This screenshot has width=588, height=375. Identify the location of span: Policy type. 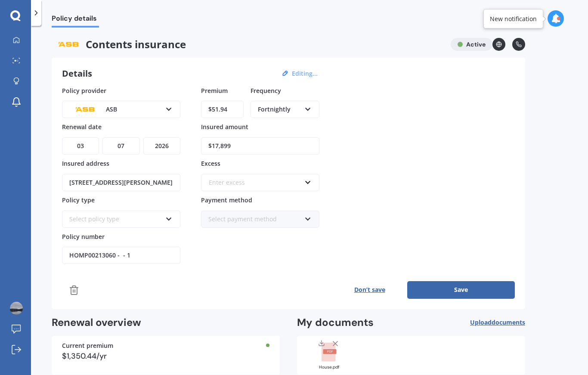
(78, 200).